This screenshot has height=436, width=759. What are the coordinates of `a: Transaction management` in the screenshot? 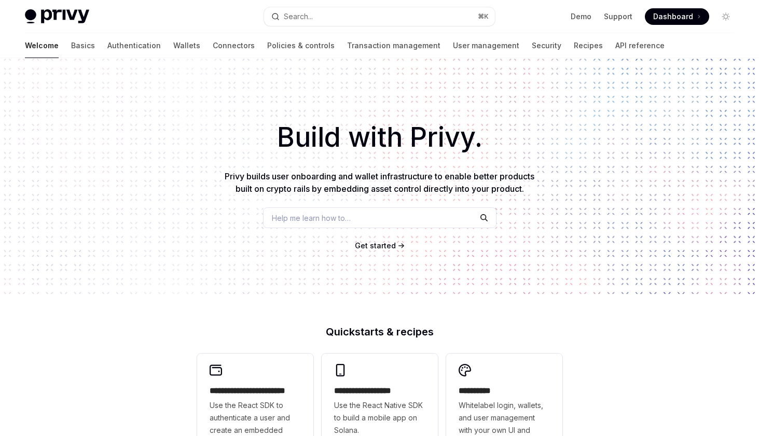 It's located at (394, 46).